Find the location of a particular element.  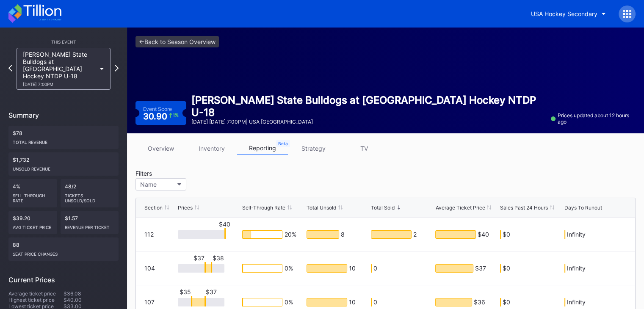

a: <-Back to Season Overview is located at coordinates (177, 42).